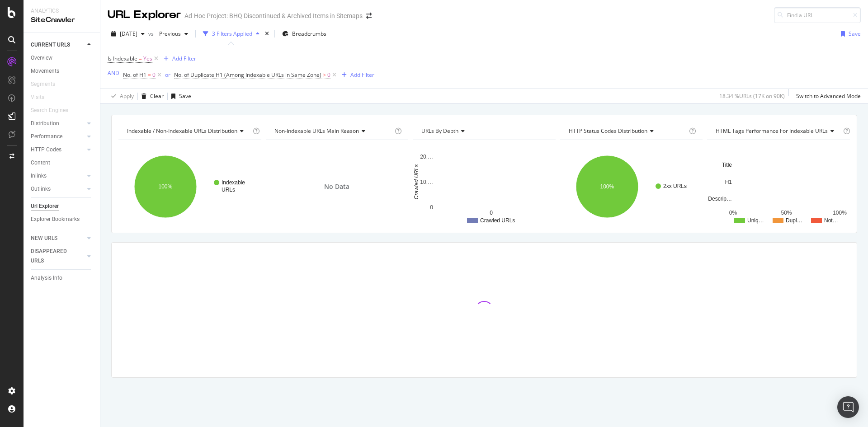 This screenshot has width=868, height=427. Describe the element at coordinates (62, 278) in the screenshot. I see `a: Analysis Info` at that location.